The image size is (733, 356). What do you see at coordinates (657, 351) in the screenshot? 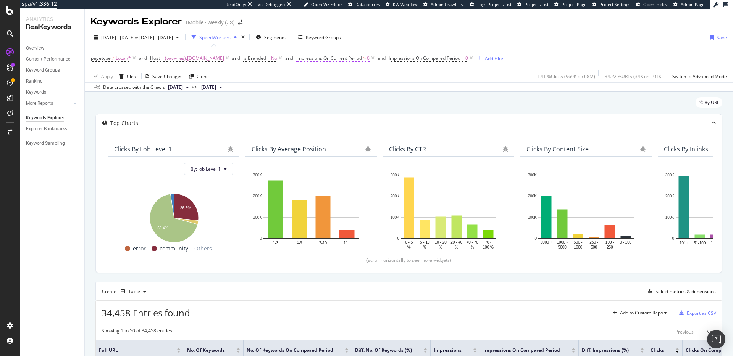
I see `span: Clicks` at bounding box center [657, 351].